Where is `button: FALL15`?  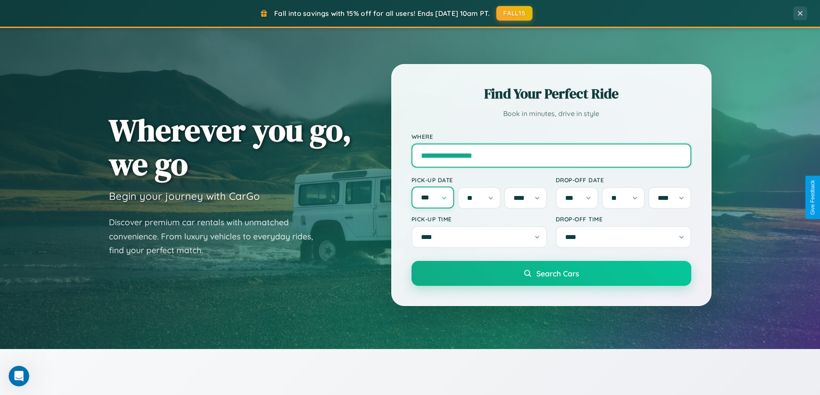
button: FALL15 is located at coordinates (514, 13).